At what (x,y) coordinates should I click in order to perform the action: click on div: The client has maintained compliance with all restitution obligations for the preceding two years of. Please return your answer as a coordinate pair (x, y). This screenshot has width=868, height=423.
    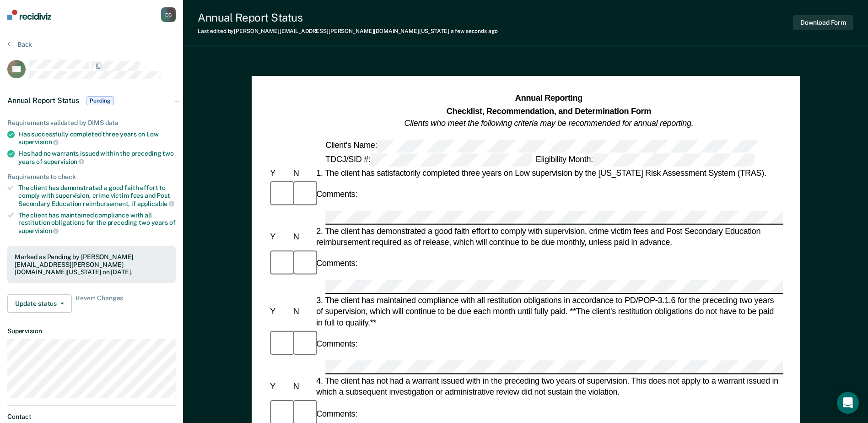
    Looking at the image, I should click on (97, 223).